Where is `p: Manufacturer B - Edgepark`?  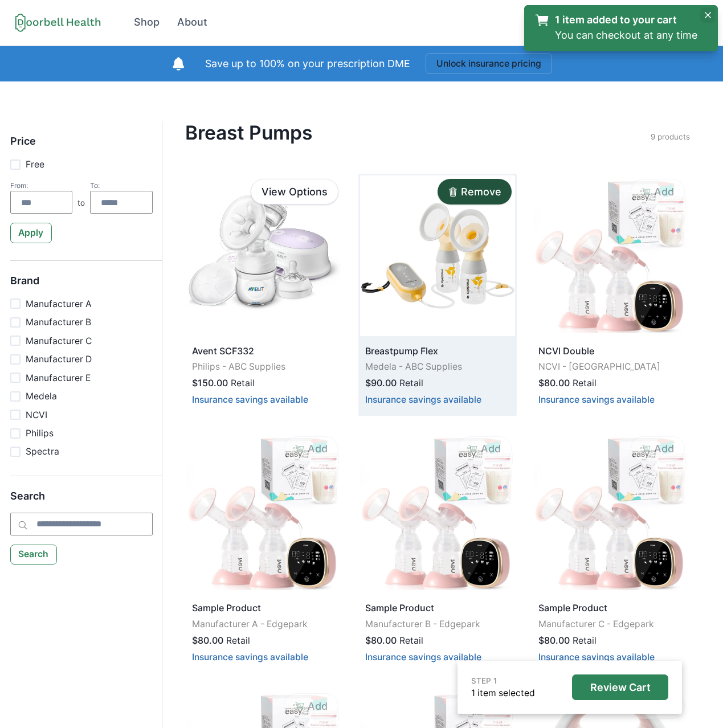 p: Manufacturer B - Edgepark is located at coordinates (437, 624).